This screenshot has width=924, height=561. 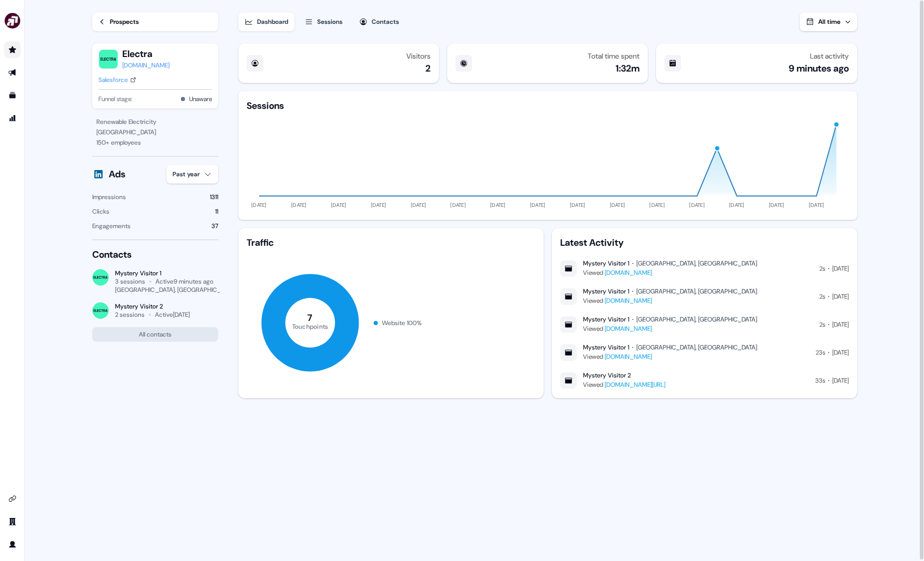 What do you see at coordinates (115, 99) in the screenshot?
I see `span: Funnel stage:` at bounding box center [115, 99].